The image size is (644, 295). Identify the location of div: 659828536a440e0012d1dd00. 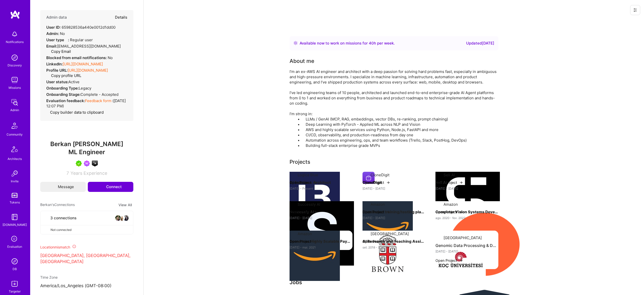
(80, 27).